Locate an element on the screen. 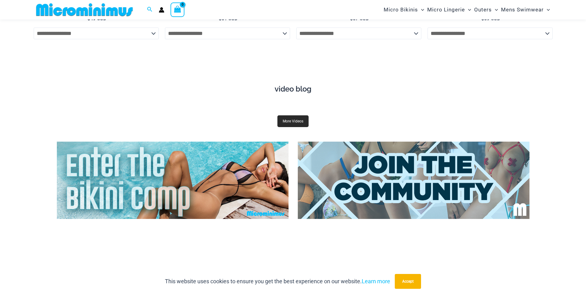 The height and width of the screenshot is (295, 586). img: MM SHOP LOGO FLAT is located at coordinates (84, 10).